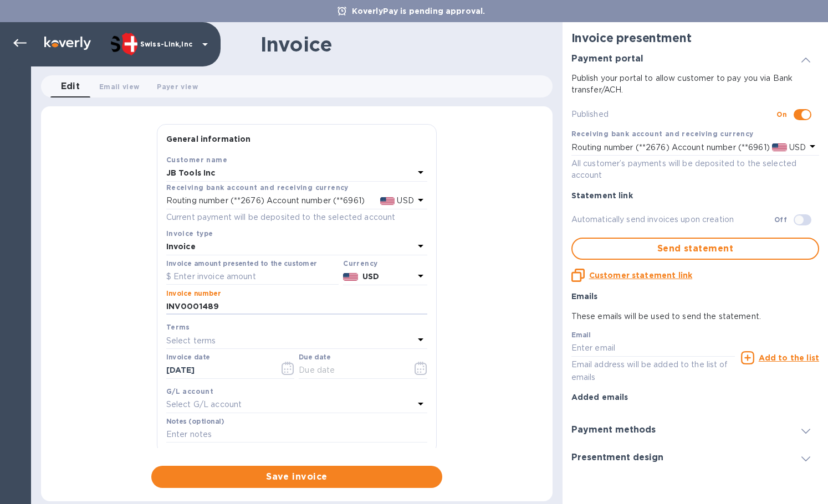 Image resolution: width=828 pixels, height=504 pixels. Describe the element at coordinates (297, 307) in the screenshot. I see `input: Enter invoice number` at that location.